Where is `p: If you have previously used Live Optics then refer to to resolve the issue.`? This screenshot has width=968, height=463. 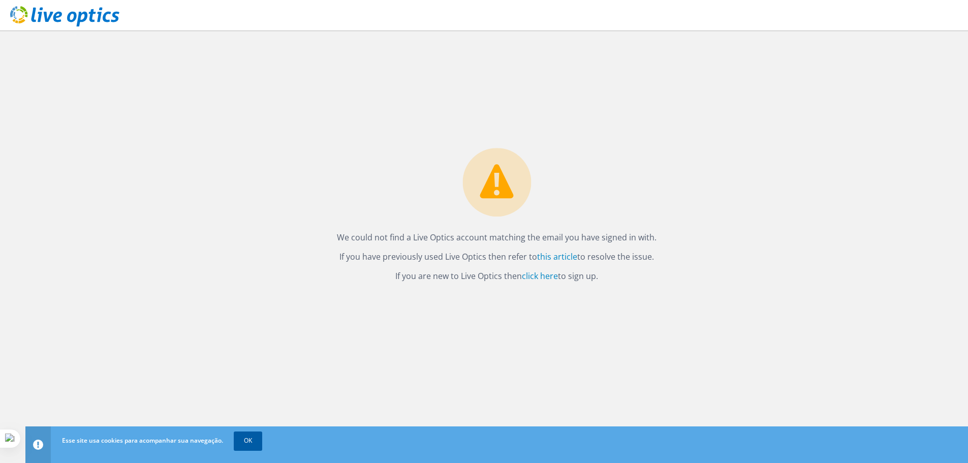
p: If you have previously used Live Optics then refer to to resolve the issue. is located at coordinates (496, 257).